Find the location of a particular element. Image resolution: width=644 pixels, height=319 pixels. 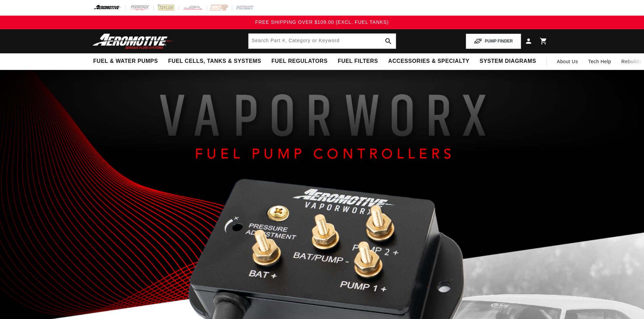

button: search button is located at coordinates (388, 41).